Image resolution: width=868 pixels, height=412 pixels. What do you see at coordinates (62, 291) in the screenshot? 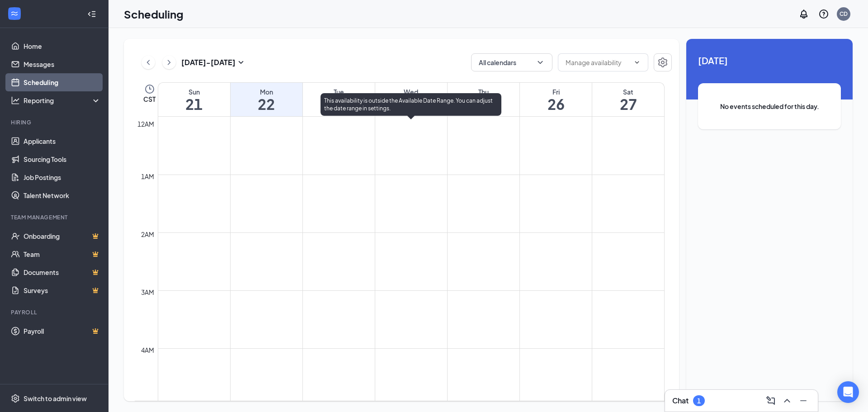
I see `a: SurveysCrown` at bounding box center [62, 291].